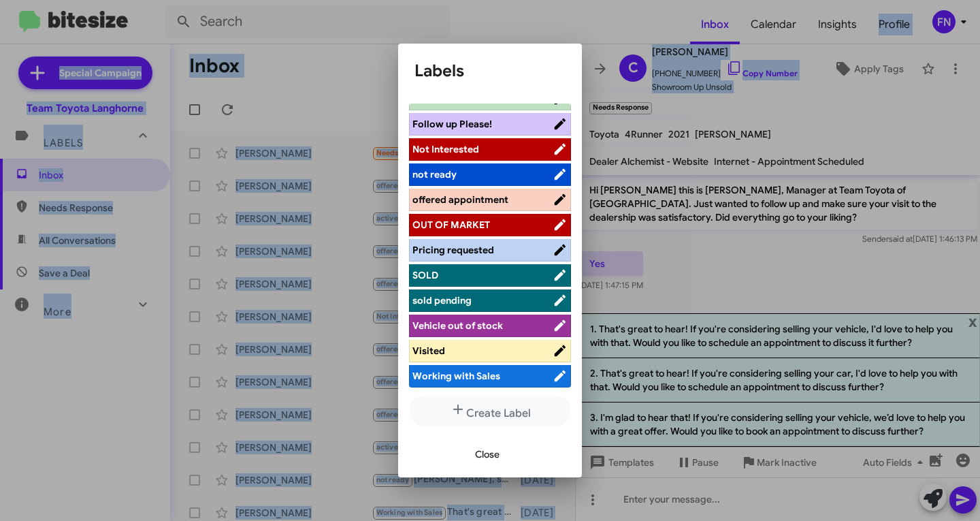 Image resolution: width=980 pixels, height=521 pixels. Describe the element at coordinates (452, 124) in the screenshot. I see `span: Follow up Please!` at that location.